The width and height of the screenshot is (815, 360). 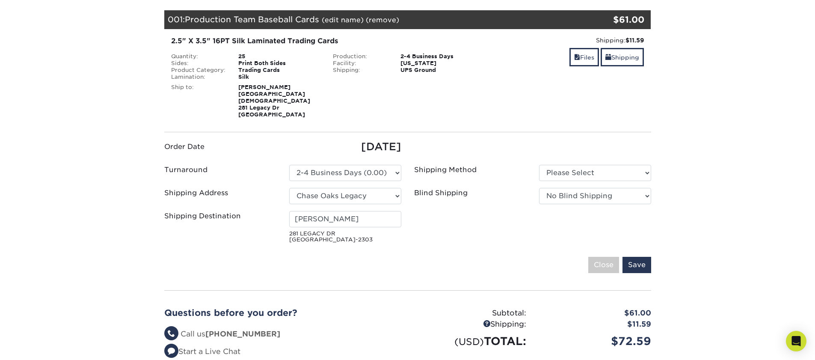 I want to click on div: UPS Ground, so click(x=441, y=70).